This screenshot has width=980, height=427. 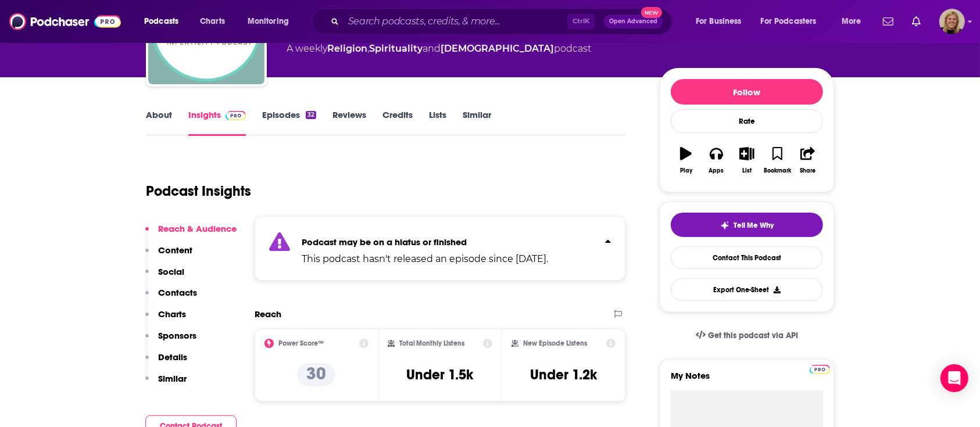 I want to click on button: Bookmark, so click(x=777, y=160).